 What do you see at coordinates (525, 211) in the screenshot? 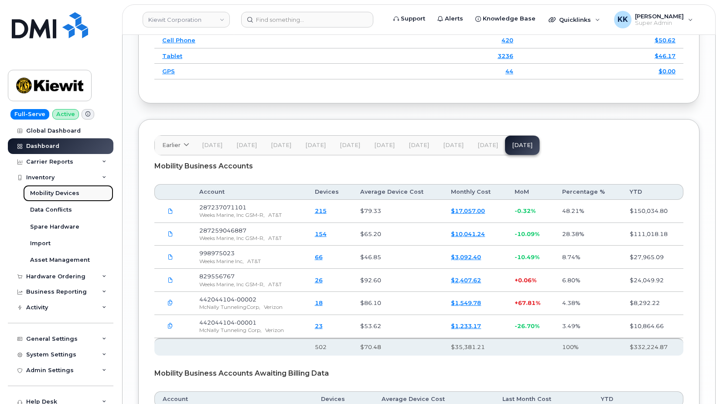
I see `span: -0.32%` at bounding box center [525, 211].